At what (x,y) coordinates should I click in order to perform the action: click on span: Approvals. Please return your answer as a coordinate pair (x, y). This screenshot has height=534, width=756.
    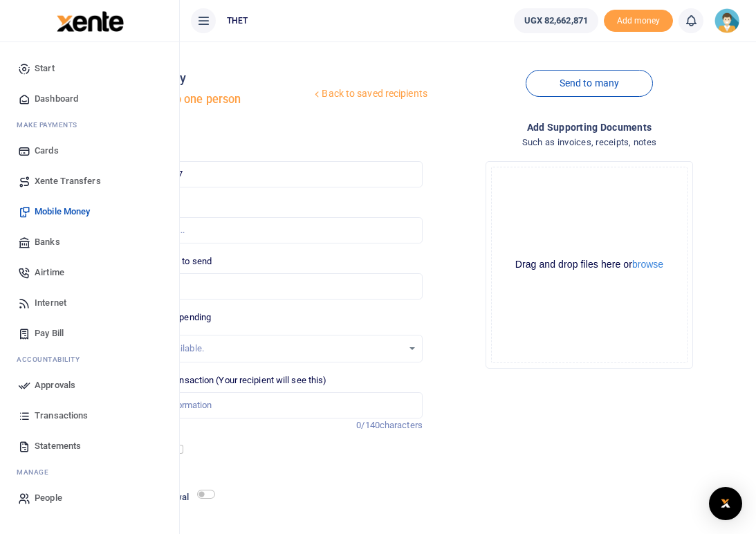
    Looking at the image, I should click on (55, 385).